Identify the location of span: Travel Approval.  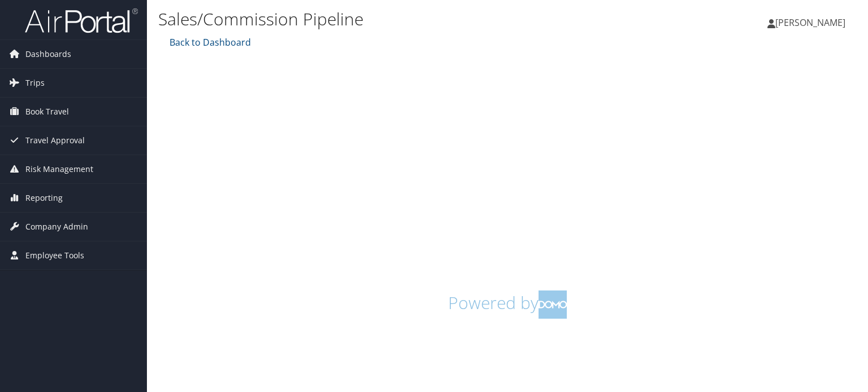
(55, 141).